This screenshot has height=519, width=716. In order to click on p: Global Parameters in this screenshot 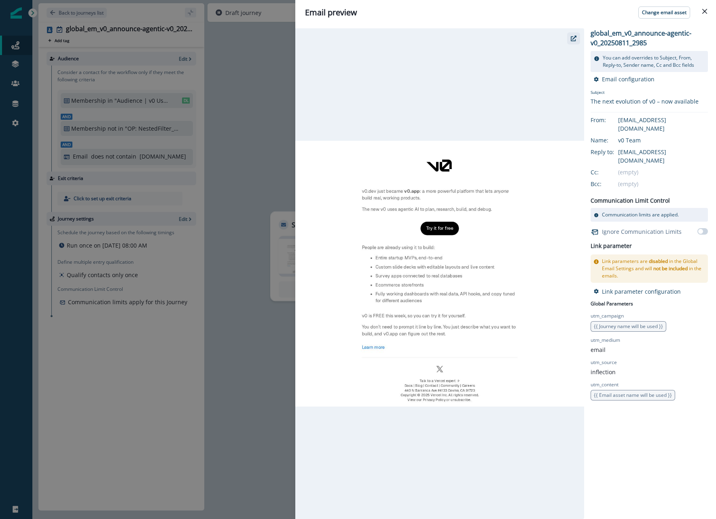, I will do `click(612, 303)`.